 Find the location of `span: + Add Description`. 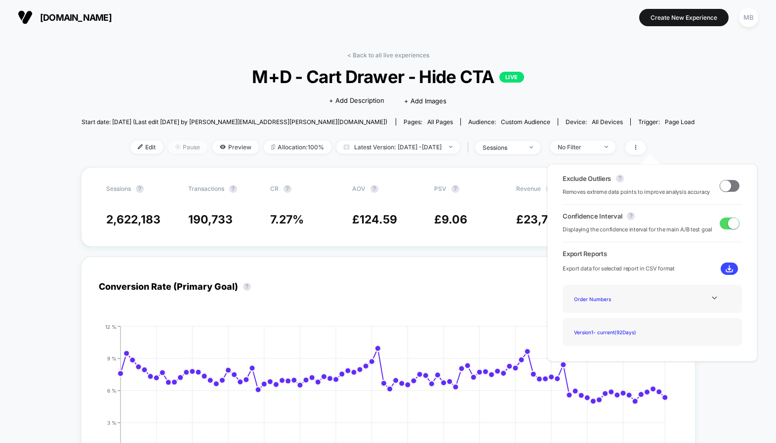

span: + Add Description is located at coordinates (357, 101).